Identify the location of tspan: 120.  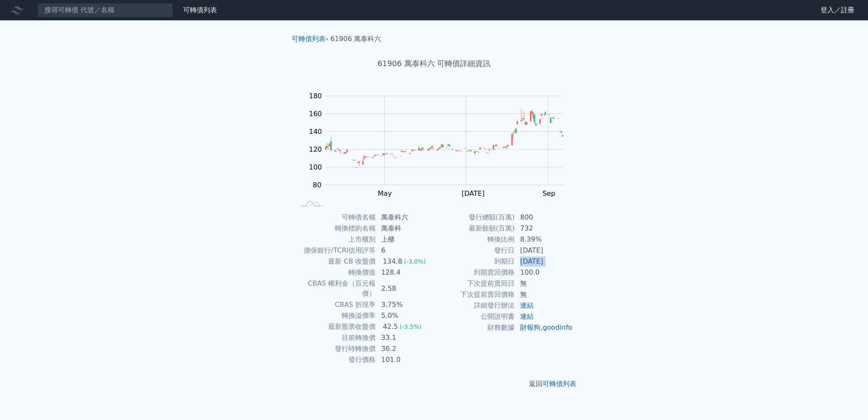
(315, 149).